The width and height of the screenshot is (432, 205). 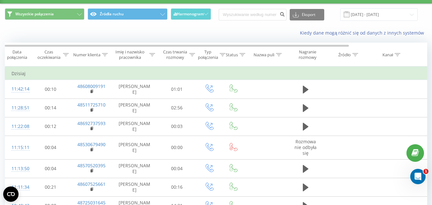 I want to click on td: 00:12, so click(x=51, y=126).